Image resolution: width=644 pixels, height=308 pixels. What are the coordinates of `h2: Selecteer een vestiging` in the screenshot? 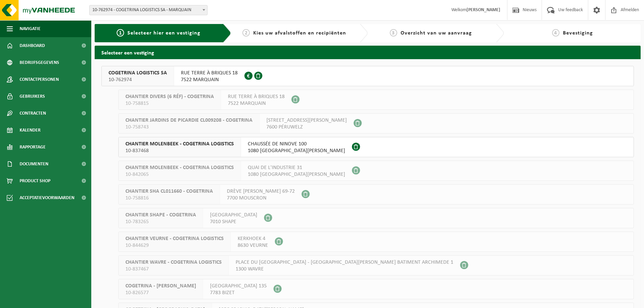 It's located at (368, 52).